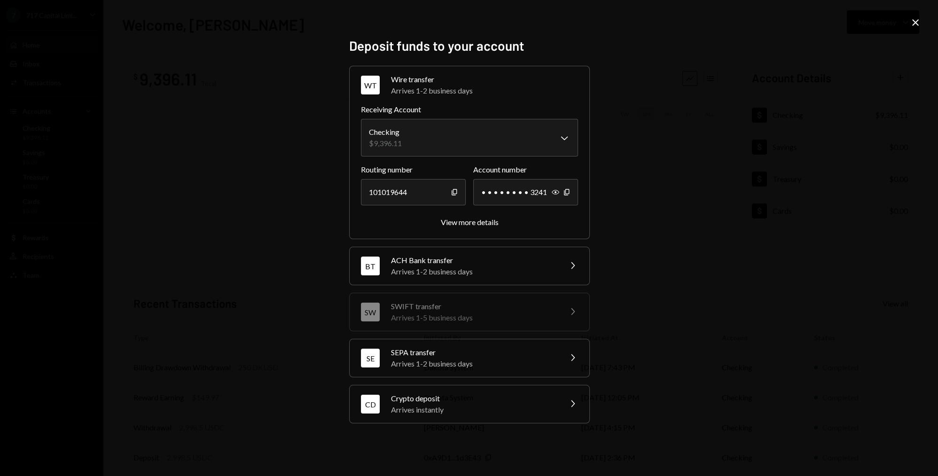 The image size is (938, 476). I want to click on div: Wire transfer, so click(485, 79).